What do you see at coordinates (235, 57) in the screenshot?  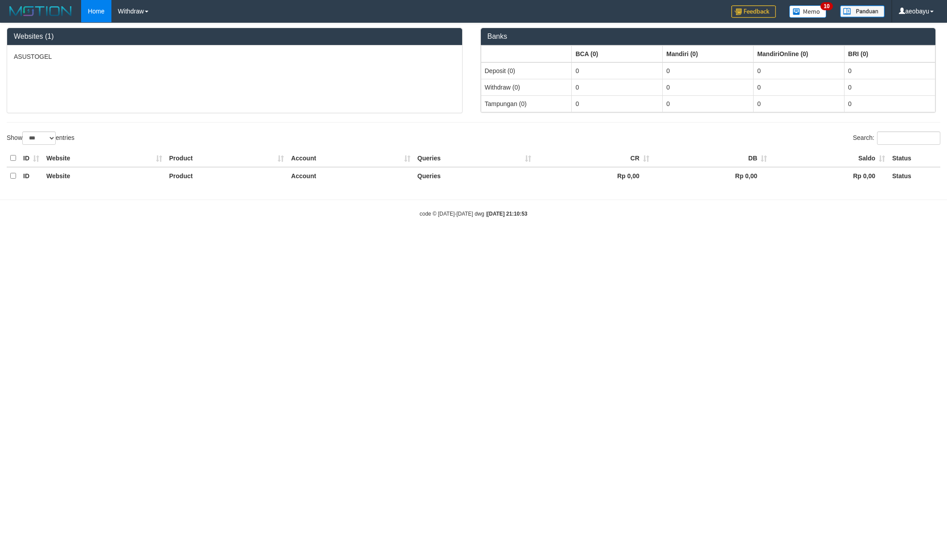 I see `p: ASUSTOGEL` at bounding box center [235, 57].